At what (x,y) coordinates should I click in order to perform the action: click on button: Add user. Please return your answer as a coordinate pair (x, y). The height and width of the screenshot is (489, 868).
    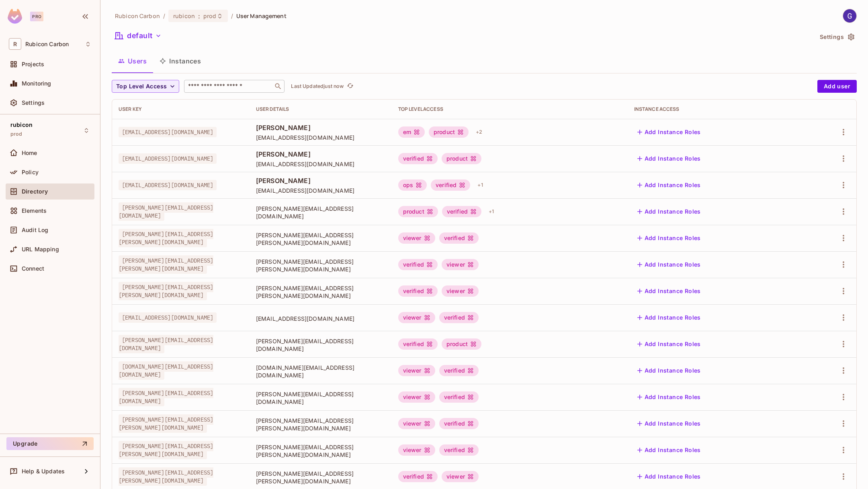
    Looking at the image, I should click on (837, 86).